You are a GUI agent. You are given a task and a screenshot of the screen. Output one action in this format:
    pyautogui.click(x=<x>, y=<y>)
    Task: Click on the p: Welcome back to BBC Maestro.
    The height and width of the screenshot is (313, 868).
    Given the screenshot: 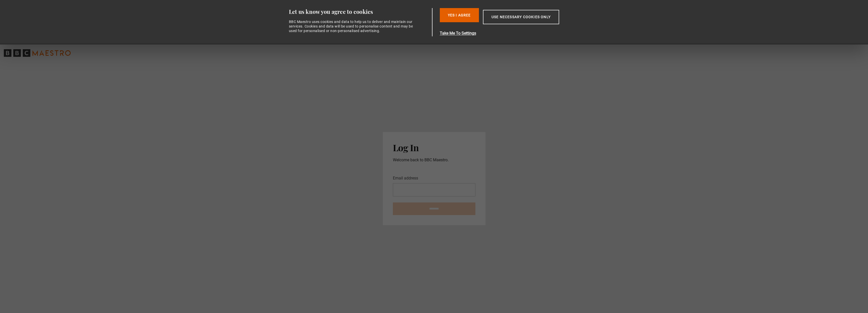 What is the action you would take?
    pyautogui.click(x=434, y=160)
    